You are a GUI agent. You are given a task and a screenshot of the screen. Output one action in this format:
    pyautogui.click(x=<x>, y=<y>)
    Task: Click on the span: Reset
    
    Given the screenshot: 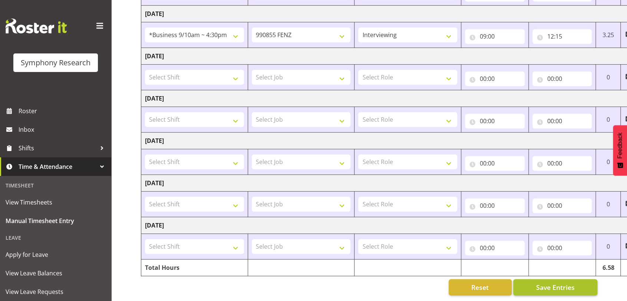 What is the action you would take?
    pyautogui.click(x=480, y=287)
    